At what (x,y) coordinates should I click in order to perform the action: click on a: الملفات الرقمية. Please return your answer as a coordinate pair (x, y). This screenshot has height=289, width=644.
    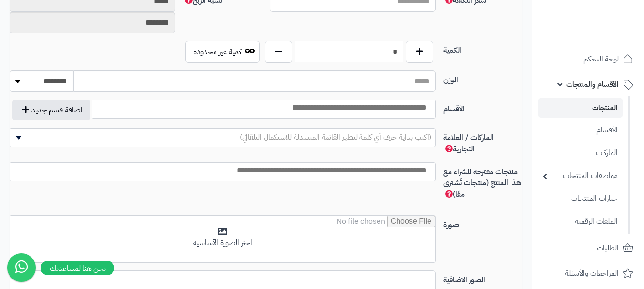
    Looking at the image, I should click on (580, 222).